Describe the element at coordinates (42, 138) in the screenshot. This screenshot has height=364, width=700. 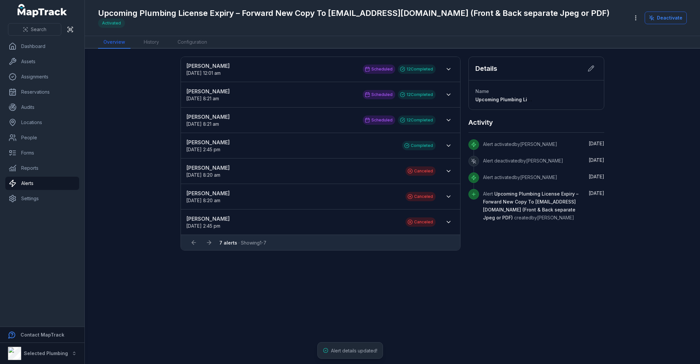
I see `a: People` at that location.